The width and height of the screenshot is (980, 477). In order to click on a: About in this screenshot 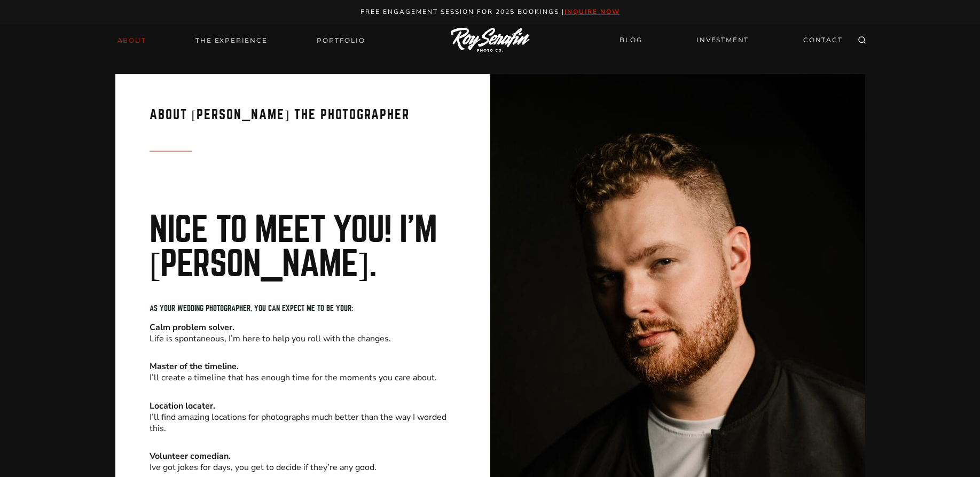, I will do `click(132, 41)`.